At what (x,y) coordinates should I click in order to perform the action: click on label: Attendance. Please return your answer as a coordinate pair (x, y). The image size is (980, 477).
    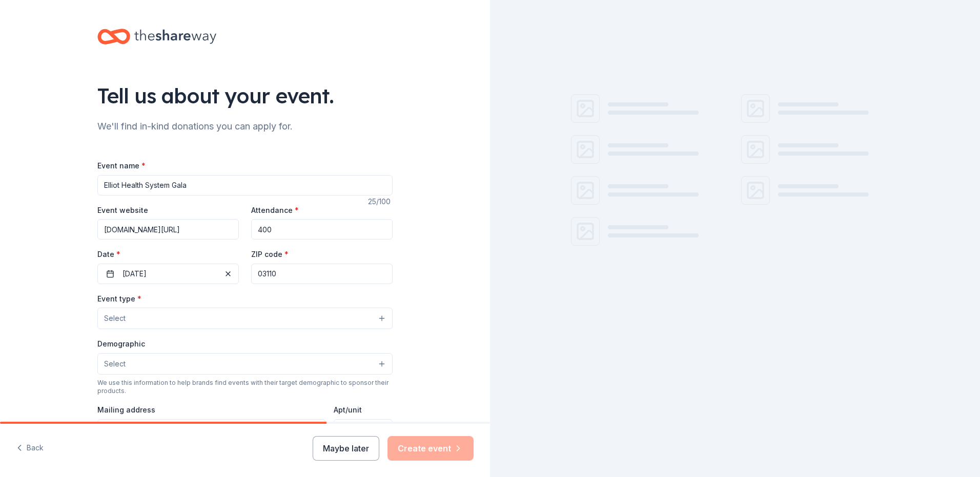
    Looking at the image, I should click on (274, 210).